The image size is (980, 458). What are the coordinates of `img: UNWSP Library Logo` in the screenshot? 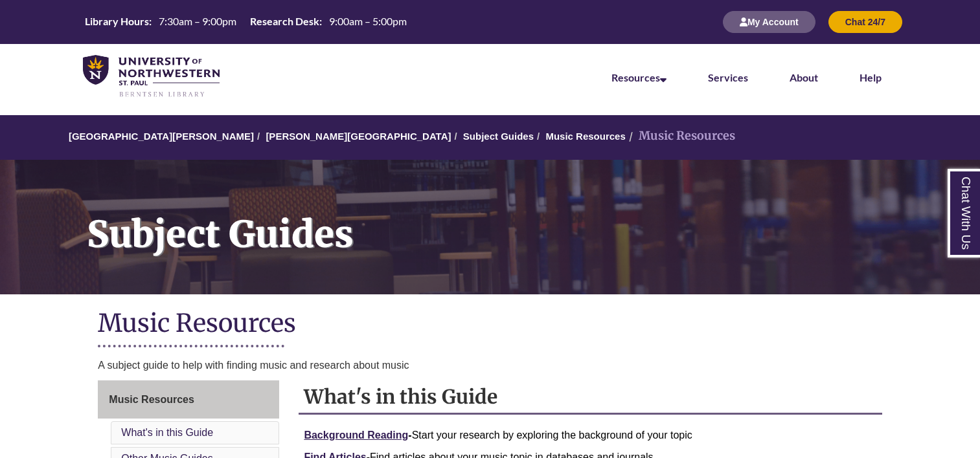 It's located at (151, 76).